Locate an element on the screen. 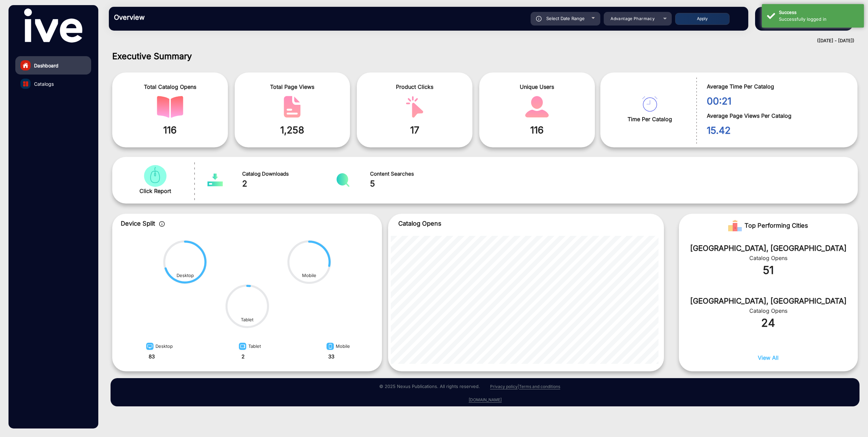 The image size is (868, 437). span: Unique Users is located at coordinates (537, 86).